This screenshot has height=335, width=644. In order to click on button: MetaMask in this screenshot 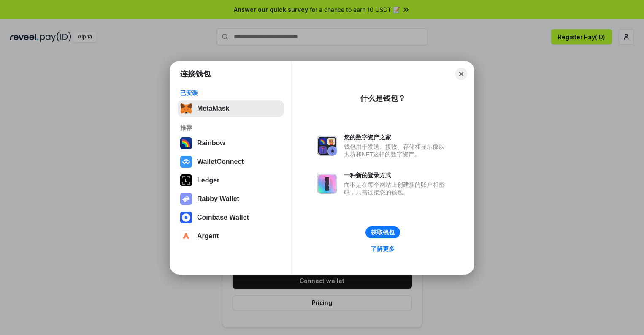, I will do `click(231, 109)`.